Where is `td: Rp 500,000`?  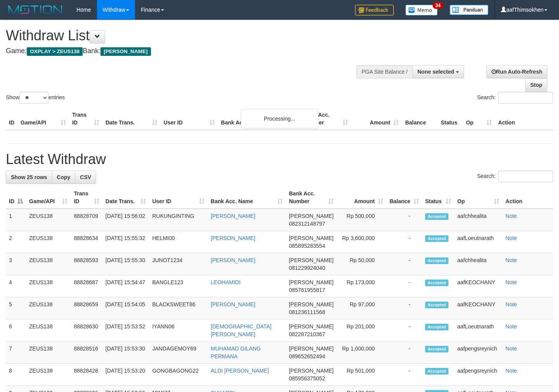
td: Rp 500,000 is located at coordinates (362, 220).